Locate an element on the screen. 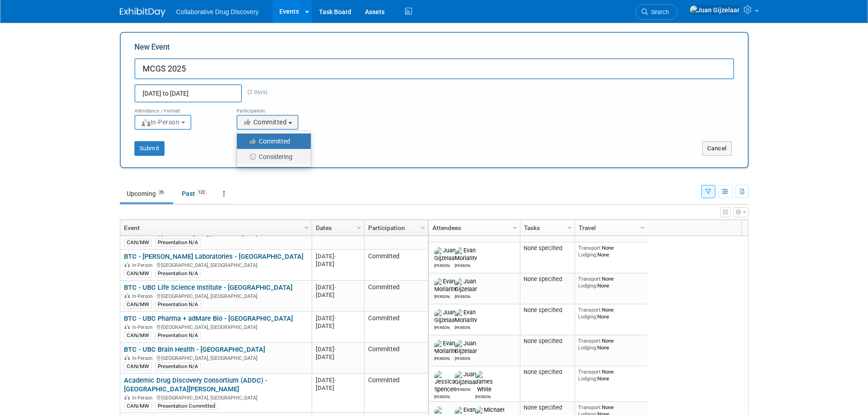 The height and width of the screenshot is (415, 868). div: Attendance / Format: is located at coordinates (179, 108).